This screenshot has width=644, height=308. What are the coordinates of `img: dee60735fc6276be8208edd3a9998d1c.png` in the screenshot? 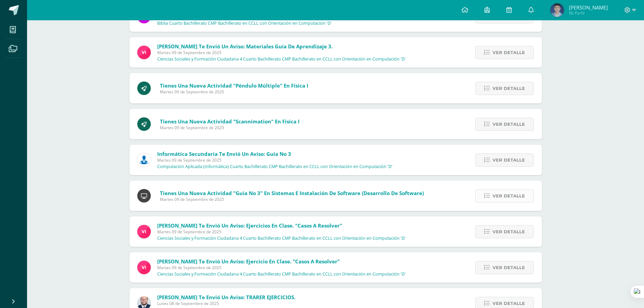 It's located at (557, 10).